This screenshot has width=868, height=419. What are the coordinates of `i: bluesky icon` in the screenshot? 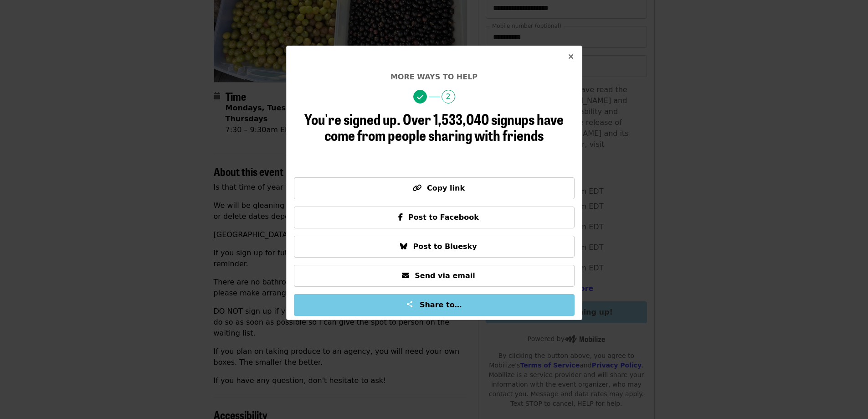 It's located at (403, 246).